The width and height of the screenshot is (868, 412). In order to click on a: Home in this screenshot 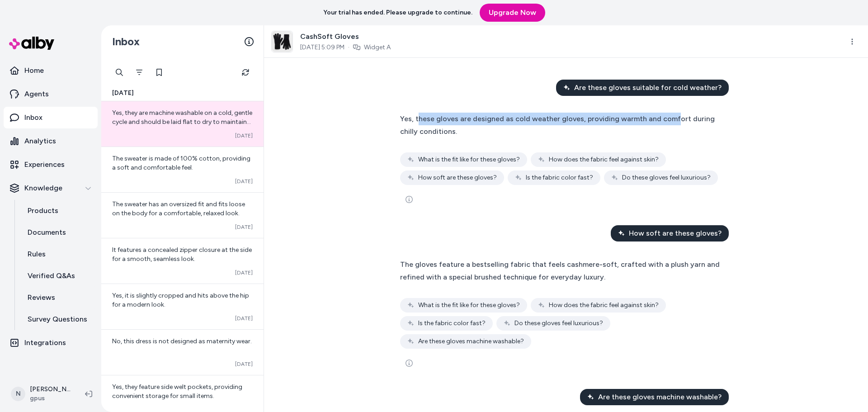, I will do `click(50, 70)`.